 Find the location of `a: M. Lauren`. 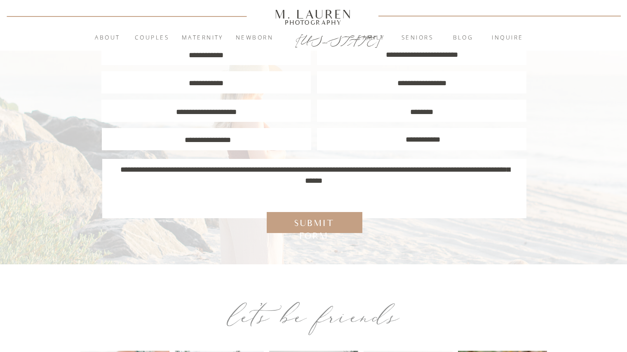

a: M. Lauren is located at coordinates (314, 14).